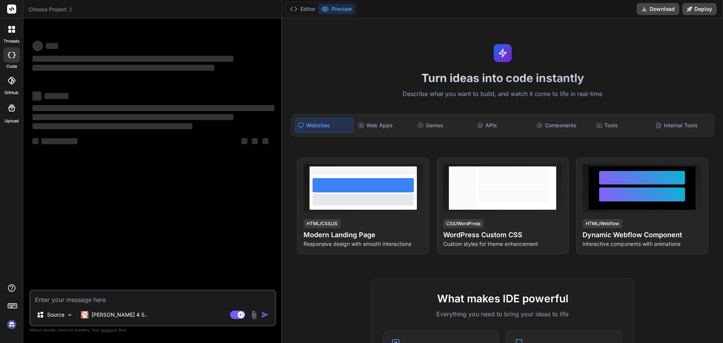 The height and width of the screenshot is (343, 723). Describe the element at coordinates (502, 94) in the screenshot. I see `p: Describe what you want to build, and watch it come to life in real-time` at that location.